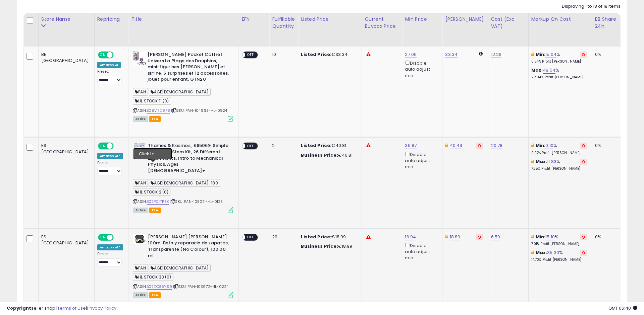  I want to click on a: 27.06, so click(411, 55).